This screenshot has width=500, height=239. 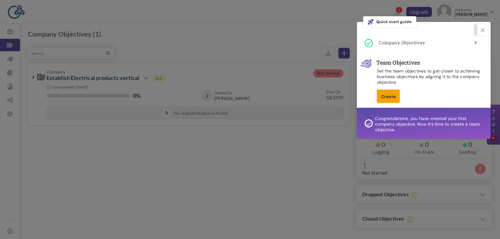 I want to click on a: Create, so click(x=388, y=96).